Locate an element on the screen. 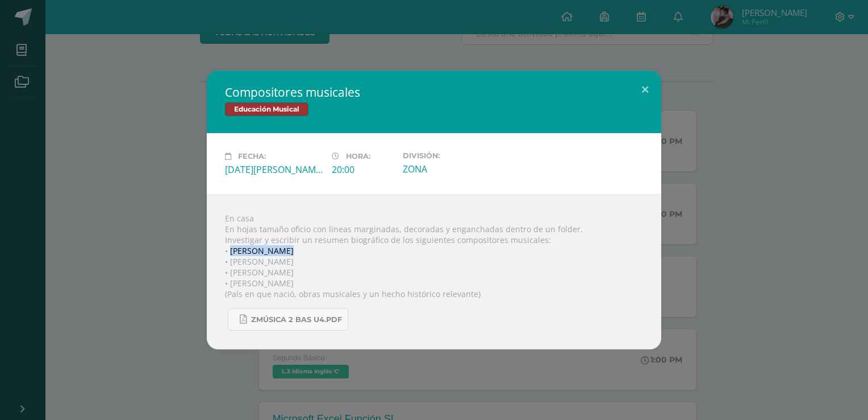 The image size is (868, 420). span: Hora: is located at coordinates (358, 156).